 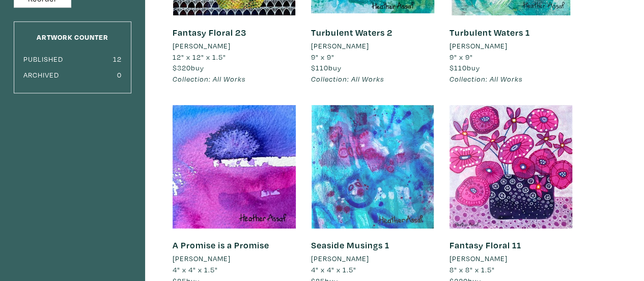 I want to click on a: A Promise is a Promise, so click(x=221, y=245).